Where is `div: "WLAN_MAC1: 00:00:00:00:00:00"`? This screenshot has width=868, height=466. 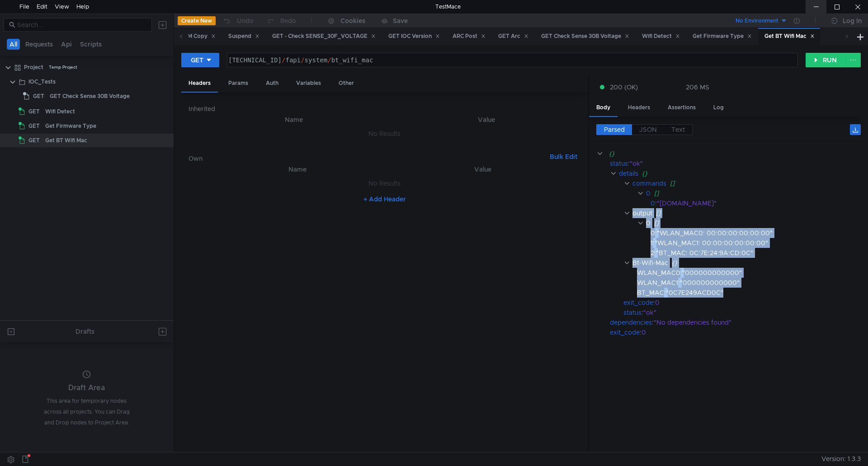
div: "WLAN_MAC1: 00:00:00:00:00:00" is located at coordinates (751, 243).